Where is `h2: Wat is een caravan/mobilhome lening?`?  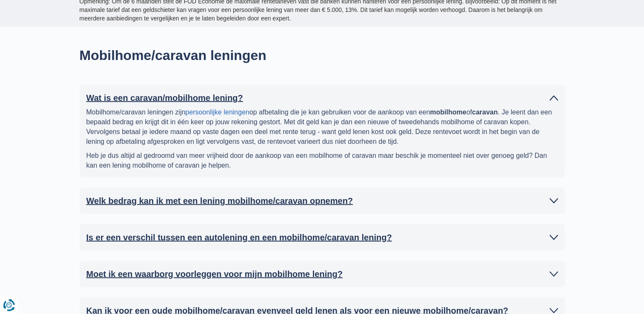
h2: Wat is een caravan/mobilhome lening? is located at coordinates (165, 98).